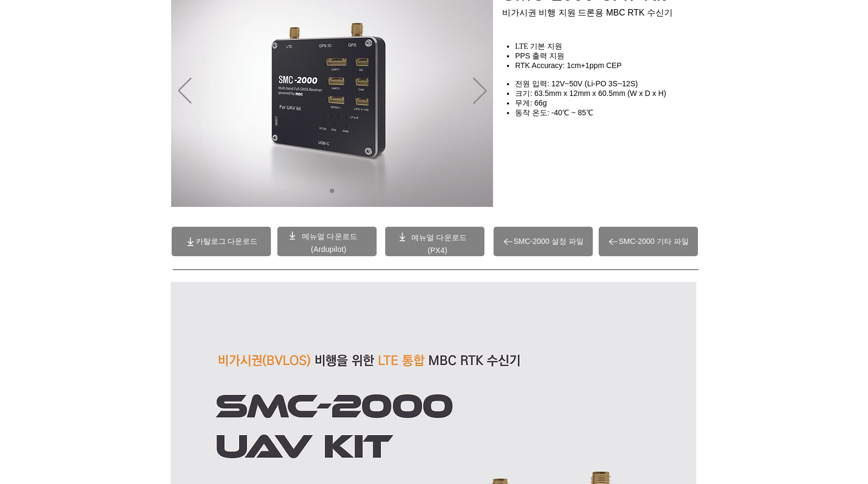 The width and height of the screenshot is (868, 484). Describe the element at coordinates (530, 103) in the screenshot. I see `span: 무게: 66g` at that location.